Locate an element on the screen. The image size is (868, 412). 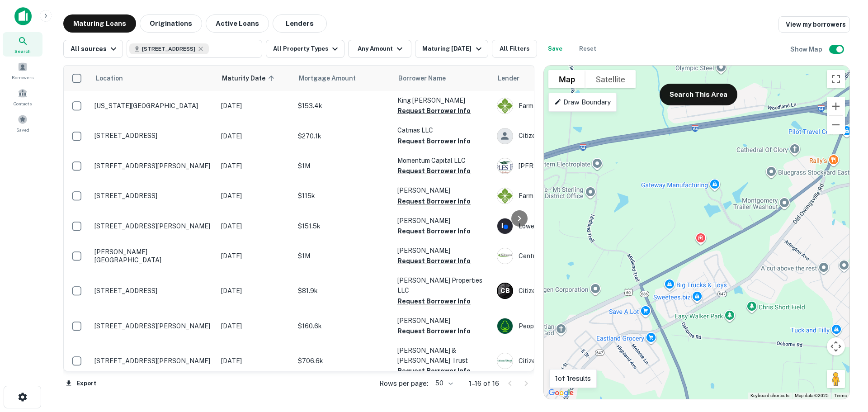
button: Show satellite imagery is located at coordinates (610, 79).